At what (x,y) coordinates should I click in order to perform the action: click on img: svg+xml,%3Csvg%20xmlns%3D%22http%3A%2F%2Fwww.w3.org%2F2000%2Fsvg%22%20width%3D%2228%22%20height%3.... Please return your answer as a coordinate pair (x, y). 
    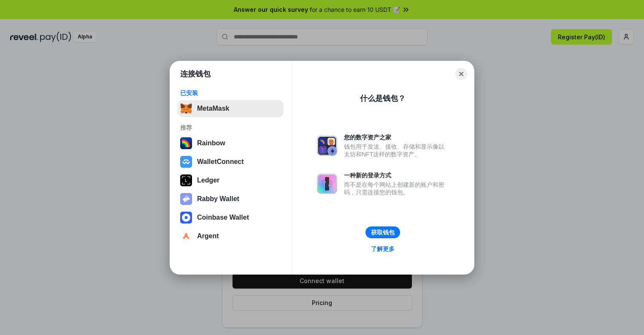
    Looking at the image, I should click on (186, 180).